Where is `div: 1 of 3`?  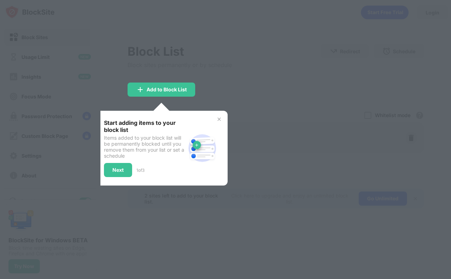 div: 1 of 3 is located at coordinates (140, 170).